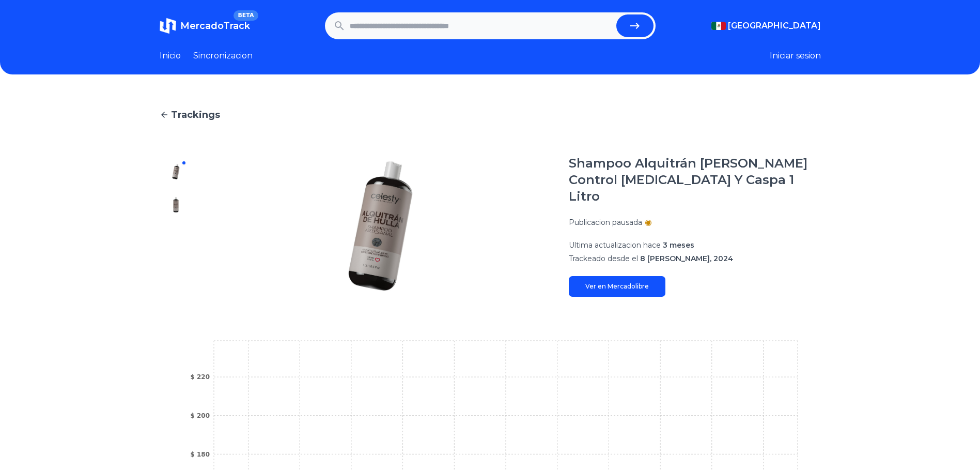  I want to click on span: Trackeado desde el, so click(603, 258).